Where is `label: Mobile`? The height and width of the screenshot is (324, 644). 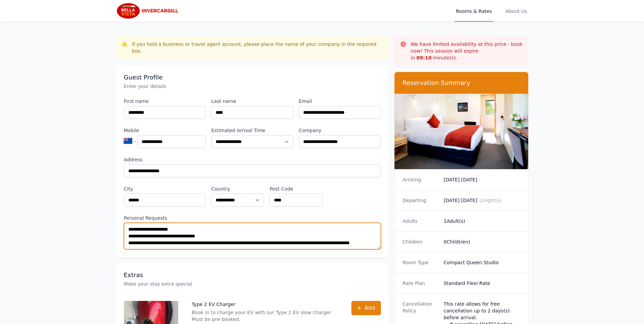 label: Mobile is located at coordinates (165, 131).